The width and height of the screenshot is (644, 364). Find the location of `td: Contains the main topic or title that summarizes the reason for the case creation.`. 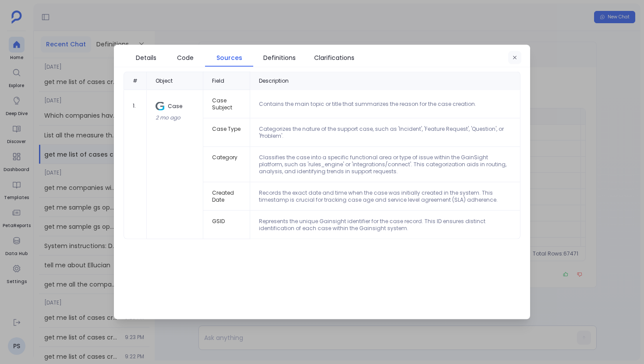

td: Contains the main topic or title that summarizes the reason for the case creation. is located at coordinates (385, 104).